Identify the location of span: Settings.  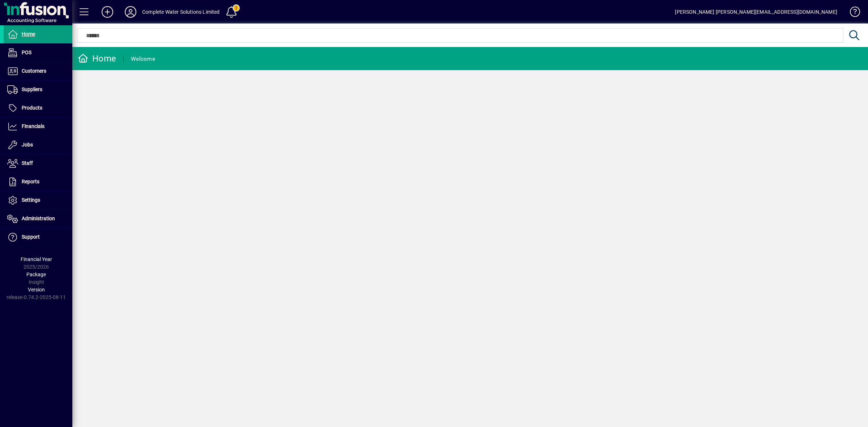
(31, 200).